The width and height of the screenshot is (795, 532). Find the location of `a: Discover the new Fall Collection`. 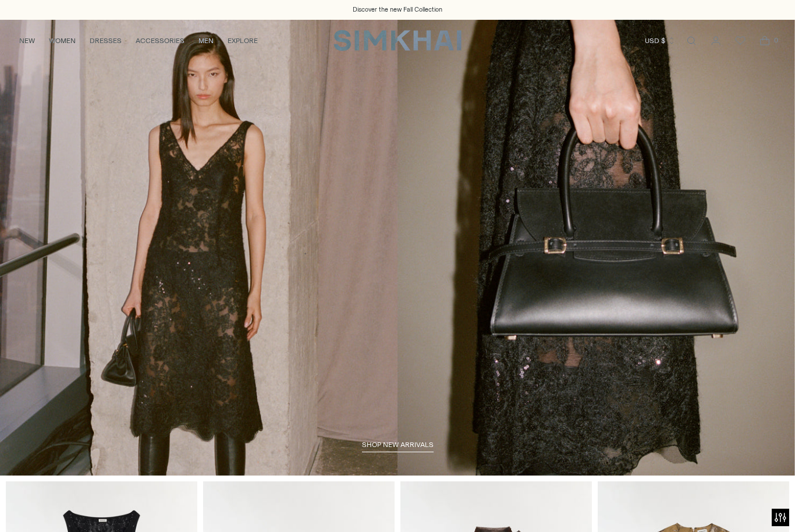

a: Discover the new Fall Collection is located at coordinates (398, 10).